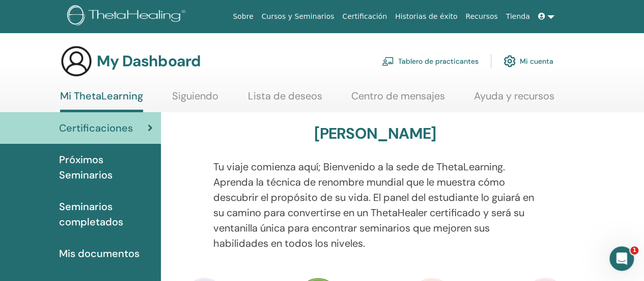 The width and height of the screenshot is (644, 281). Describe the element at coordinates (100, 253) in the screenshot. I see `span: Mis documentos` at that location.